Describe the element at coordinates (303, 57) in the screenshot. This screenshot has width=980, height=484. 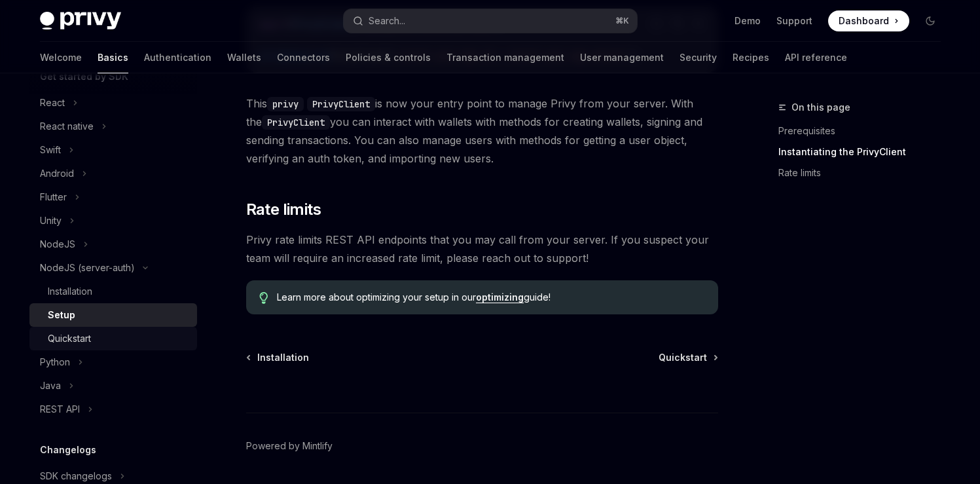
I see `a: Connectors` at that location.